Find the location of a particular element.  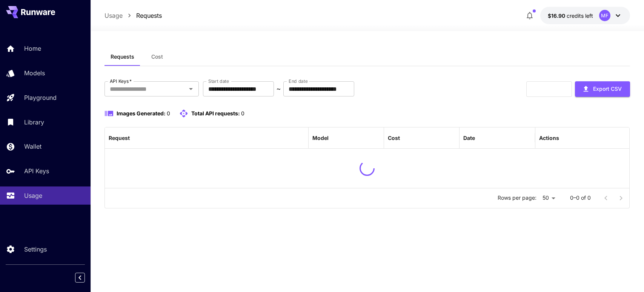

nav: breadcrumb is located at coordinates (133, 15).